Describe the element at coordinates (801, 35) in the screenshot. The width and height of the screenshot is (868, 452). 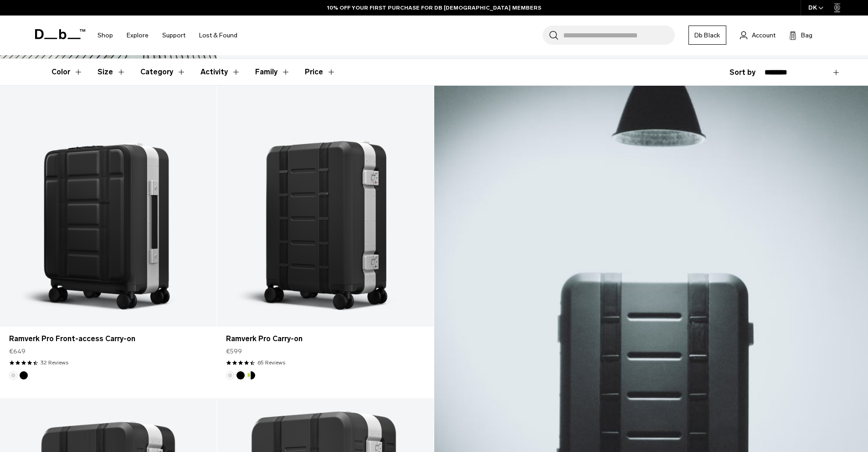
I see `button: Bag` at that location.